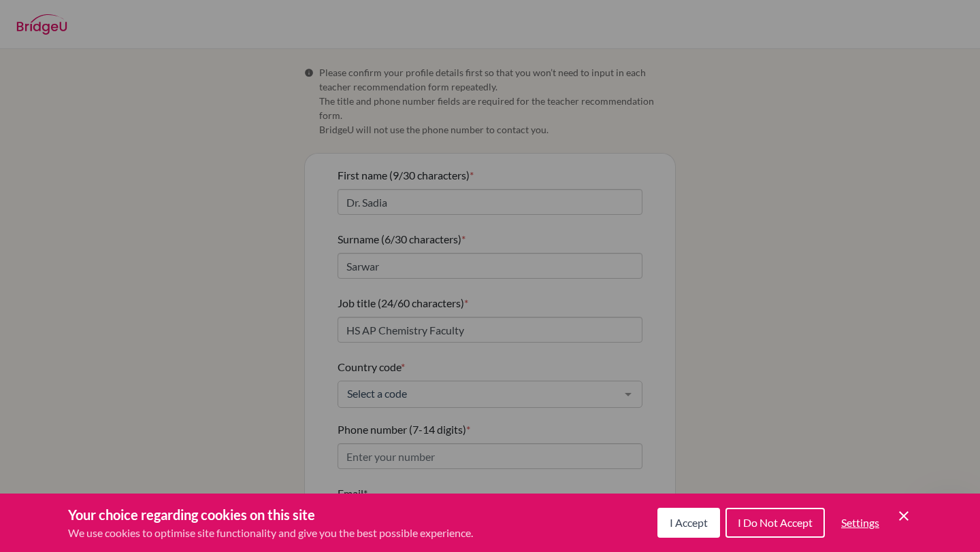  I want to click on button: Save and close, so click(904, 516).